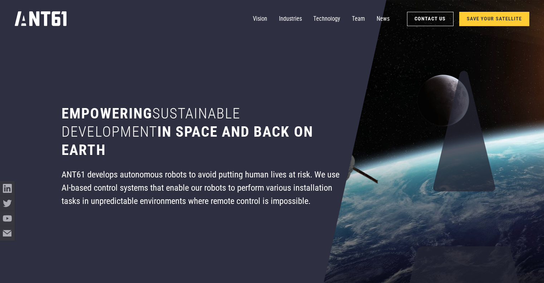 The image size is (544, 283). I want to click on a: Vision, so click(260, 19).